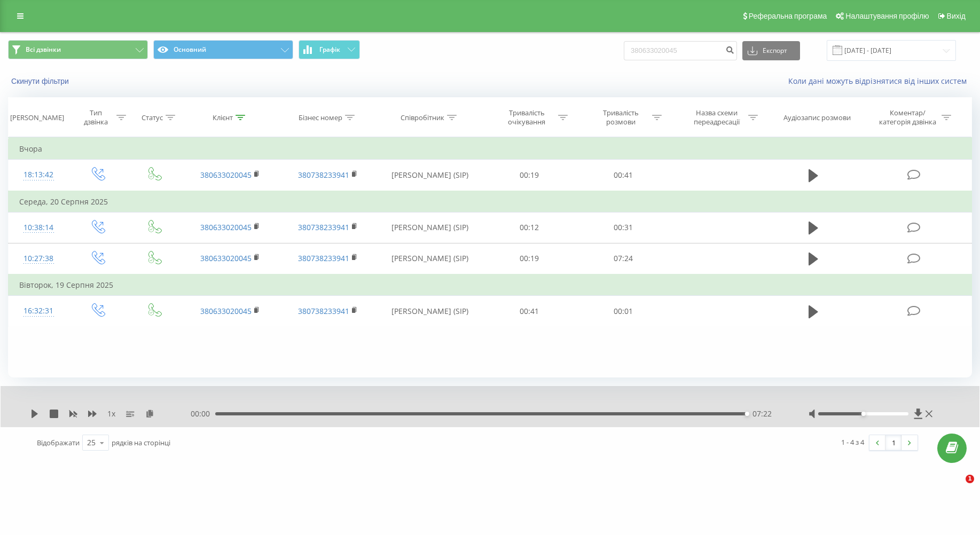  Describe the element at coordinates (817, 117) in the screenshot. I see `div: Аудіозапис розмови` at that location.